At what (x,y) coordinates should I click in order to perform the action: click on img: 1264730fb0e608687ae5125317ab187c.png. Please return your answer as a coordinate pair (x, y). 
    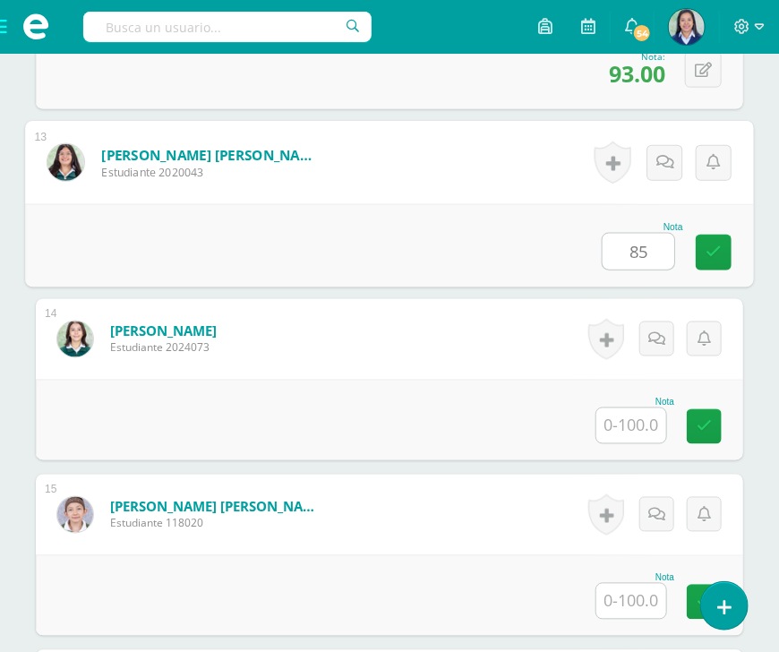
    Looking at the image, I should click on (75, 515).